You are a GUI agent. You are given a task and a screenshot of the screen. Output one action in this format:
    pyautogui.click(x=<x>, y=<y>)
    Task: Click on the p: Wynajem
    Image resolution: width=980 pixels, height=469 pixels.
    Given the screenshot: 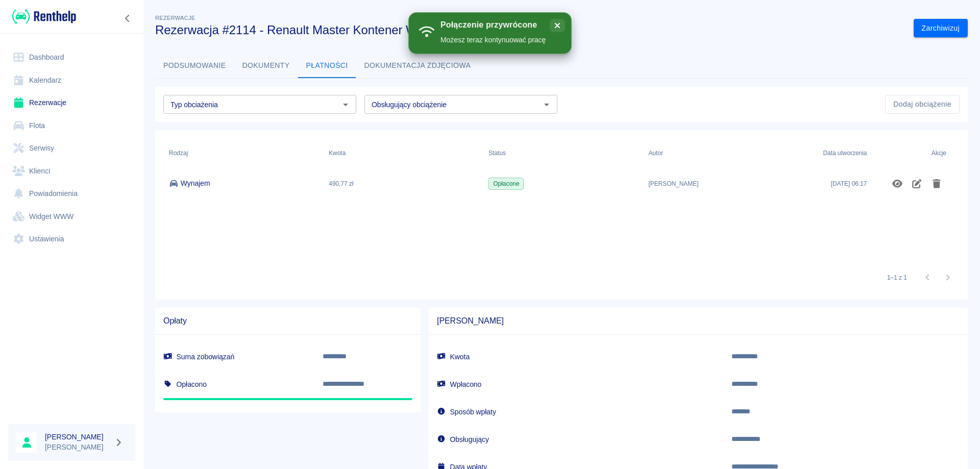 What is the action you would take?
    pyautogui.click(x=195, y=183)
    